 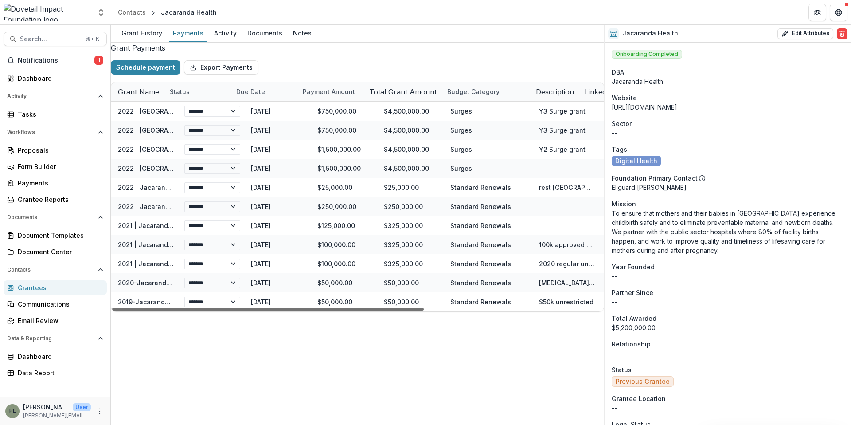 What do you see at coordinates (55, 217) in the screenshot?
I see `button: Open Documents` at bounding box center [55, 217].